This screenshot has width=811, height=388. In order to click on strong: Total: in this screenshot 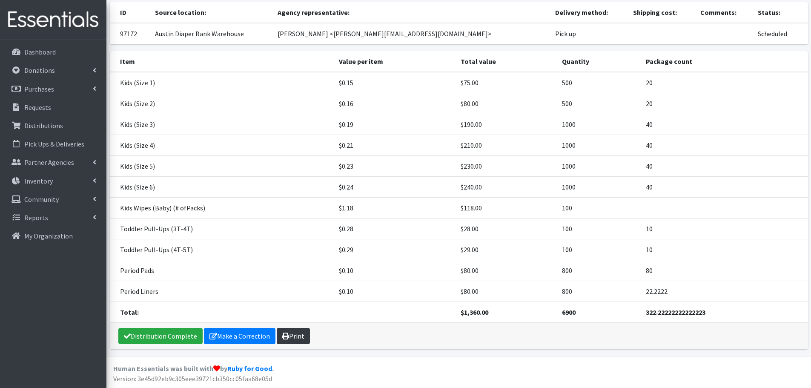, I will do `click(129, 312)`.